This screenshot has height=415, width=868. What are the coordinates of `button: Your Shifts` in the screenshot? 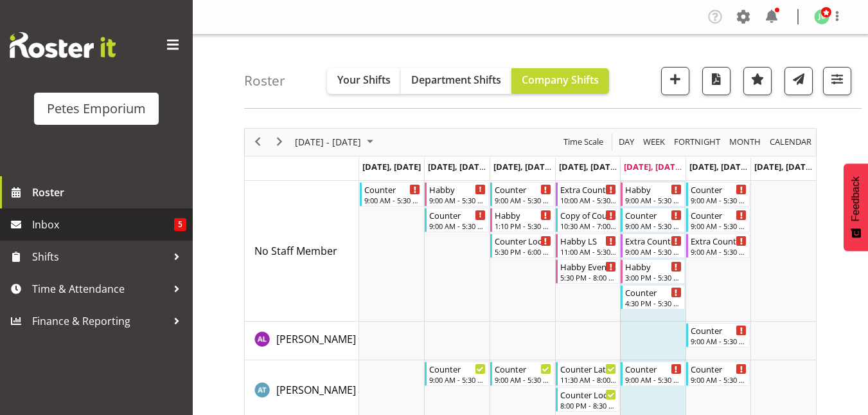 It's located at (364, 81).